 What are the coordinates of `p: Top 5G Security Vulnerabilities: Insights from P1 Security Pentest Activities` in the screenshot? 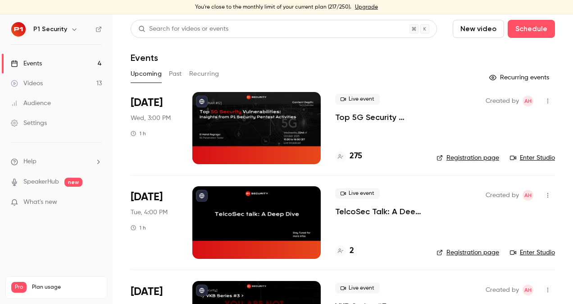 It's located at (379, 117).